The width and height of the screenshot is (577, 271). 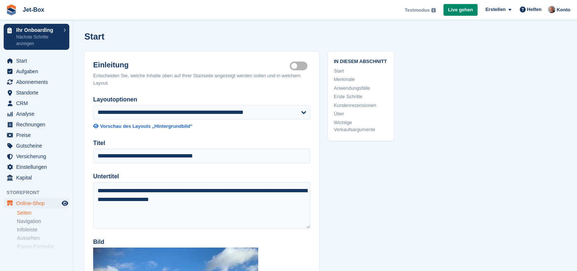 What do you see at coordinates (43, 255) in the screenshot?
I see `a: Kontaktdetails` at bounding box center [43, 255].